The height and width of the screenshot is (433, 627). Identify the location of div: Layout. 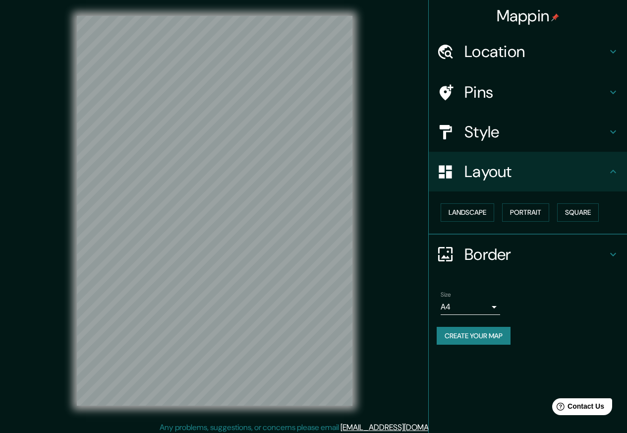
(528, 171).